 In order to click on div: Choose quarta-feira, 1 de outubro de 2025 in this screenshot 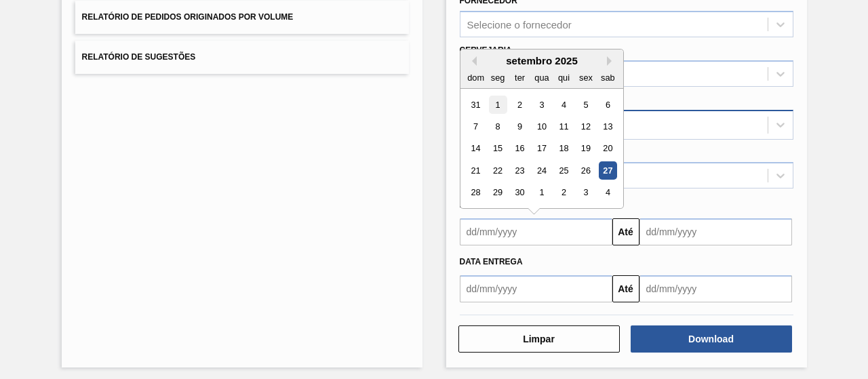, I will do `click(541, 192)`.